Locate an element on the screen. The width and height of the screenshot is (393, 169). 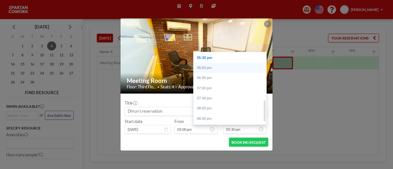
div: 08:30 pm is located at coordinates (231, 119).